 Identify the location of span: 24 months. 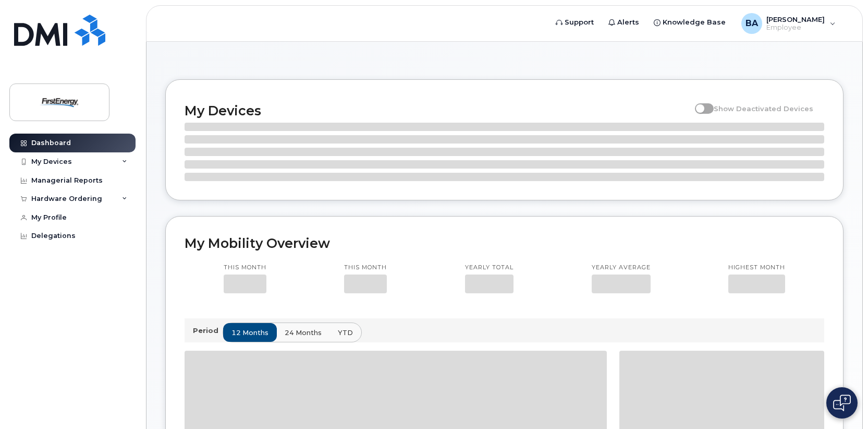
(303, 332).